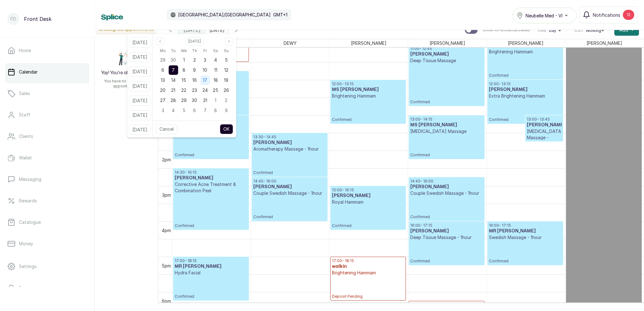 This screenshot has height=311, width=644. I want to click on svg: page previous, so click(160, 41).